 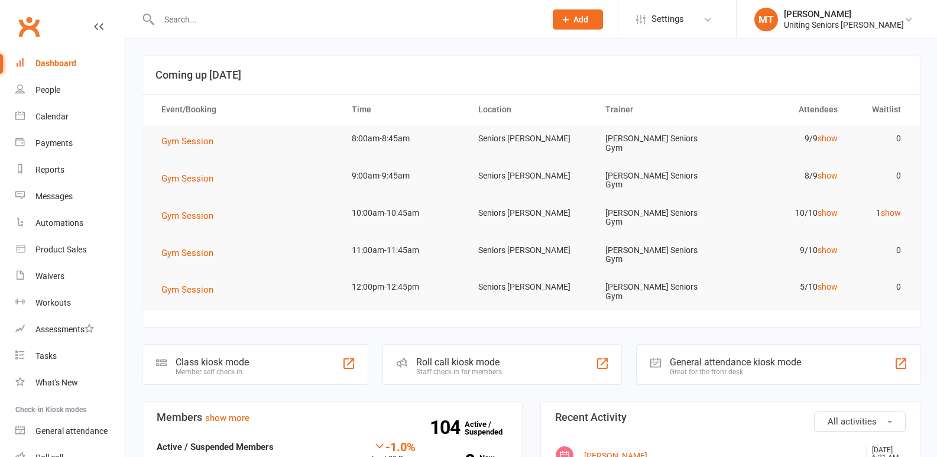 What do you see at coordinates (50, 276) in the screenshot?
I see `div: Waivers` at bounding box center [50, 276].